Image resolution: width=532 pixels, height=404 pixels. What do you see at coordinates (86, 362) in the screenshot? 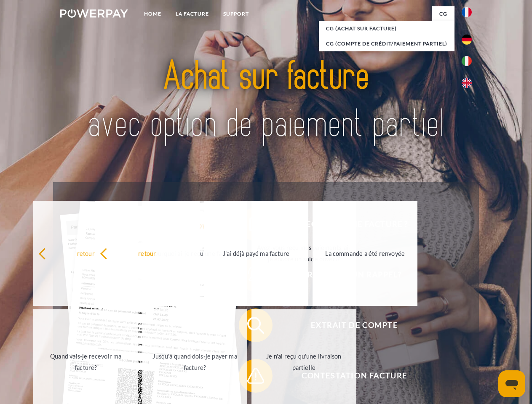
I see `div: Quand vais-je recevoir ma facture?` at bounding box center [86, 362].